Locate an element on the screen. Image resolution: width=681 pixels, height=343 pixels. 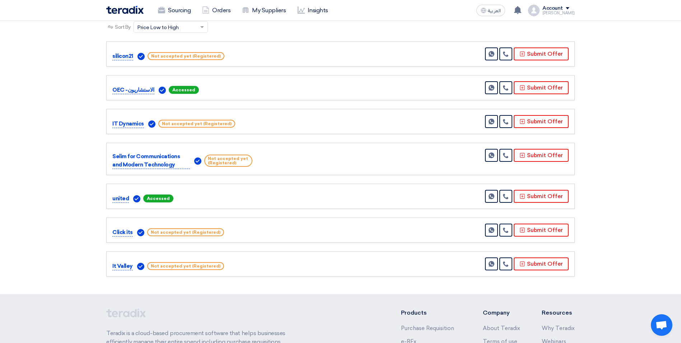
a: Orders is located at coordinates (216, 10).